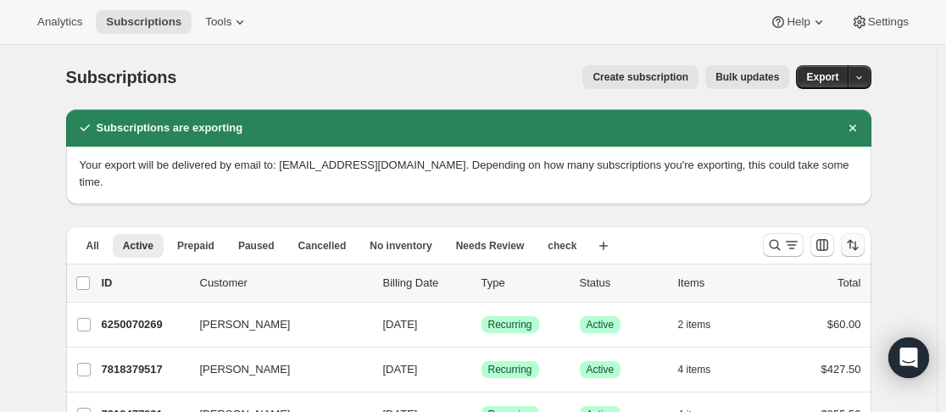  I want to click on p: ID, so click(144, 283).